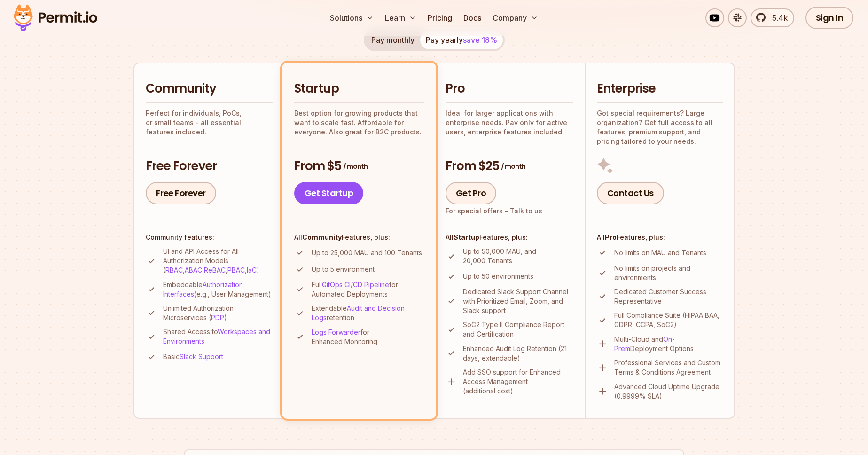 Image resolution: width=868 pixels, height=455 pixels. What do you see at coordinates (772, 18) in the screenshot?
I see `a: 5.4k` at bounding box center [772, 18].